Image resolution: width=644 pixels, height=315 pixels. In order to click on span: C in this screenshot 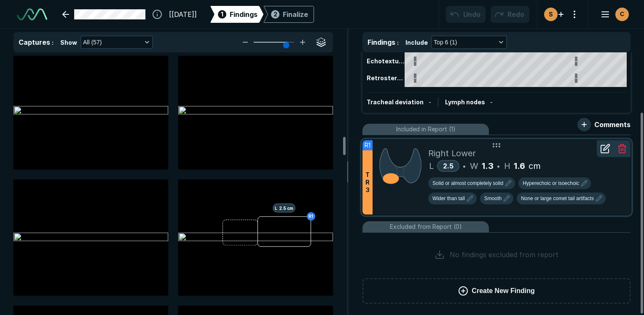, I will do `click(622, 14)`.